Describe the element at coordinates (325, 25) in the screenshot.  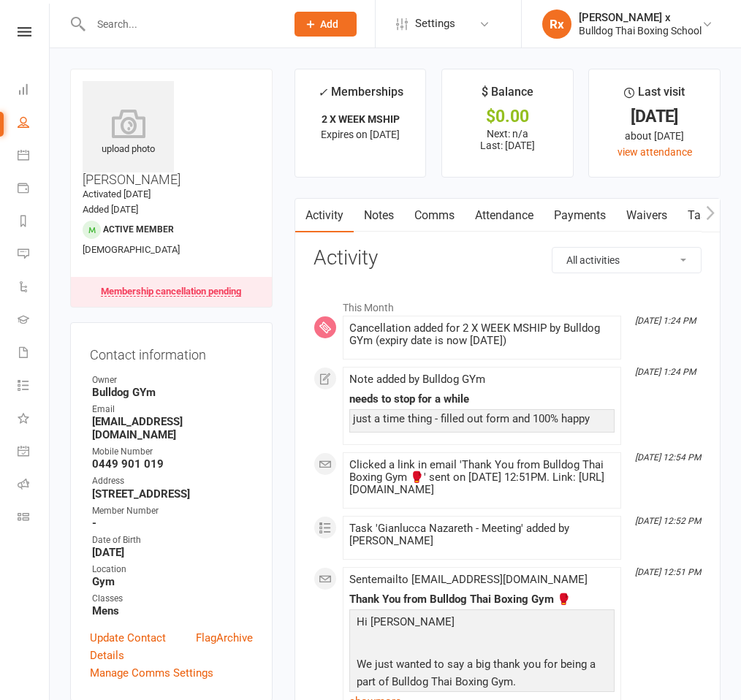
I see `button: Add` at that location.